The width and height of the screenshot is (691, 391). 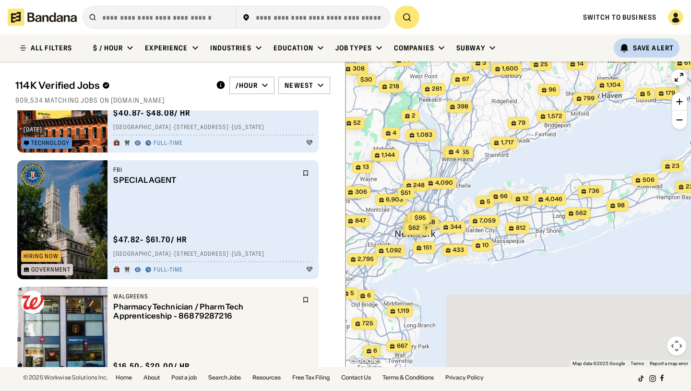 I want to click on span: 847, so click(x=360, y=221).